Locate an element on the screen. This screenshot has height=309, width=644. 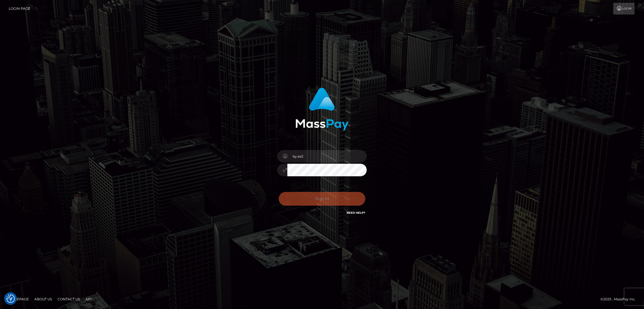
a: API is located at coordinates (89, 299).